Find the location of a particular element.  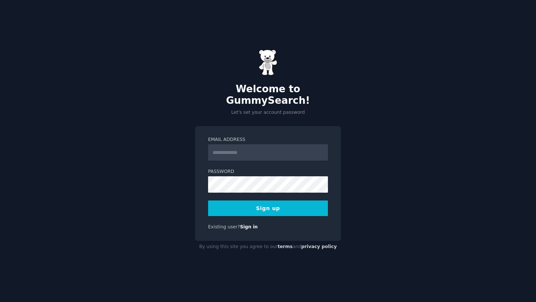

a: terms is located at coordinates (285, 247).